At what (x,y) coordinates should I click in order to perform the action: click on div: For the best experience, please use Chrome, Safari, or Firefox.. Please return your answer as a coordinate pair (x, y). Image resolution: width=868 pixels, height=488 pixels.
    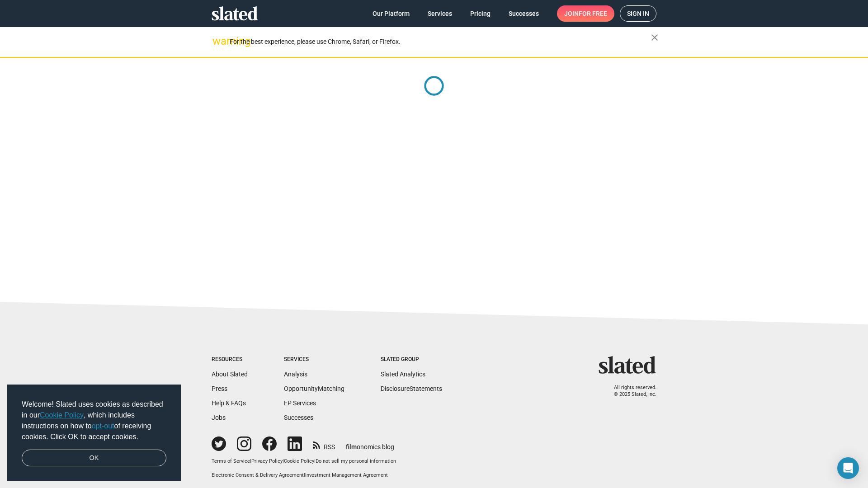
    Looking at the image, I should click on (440, 41).